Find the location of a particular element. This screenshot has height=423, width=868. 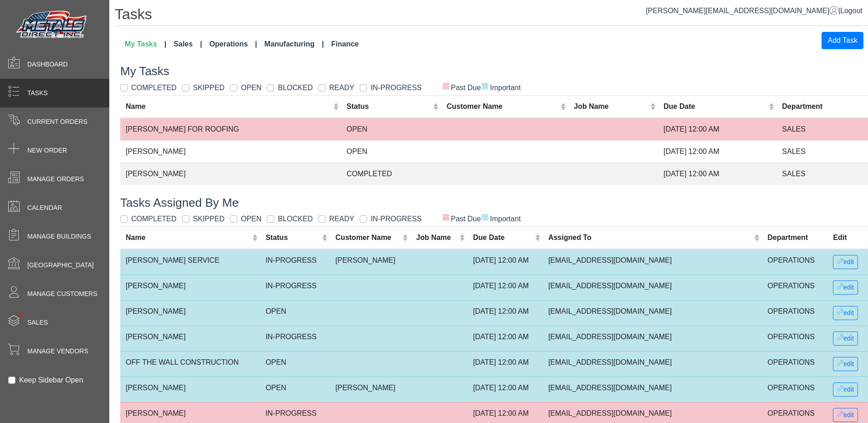

a: Operations is located at coordinates (233, 44).